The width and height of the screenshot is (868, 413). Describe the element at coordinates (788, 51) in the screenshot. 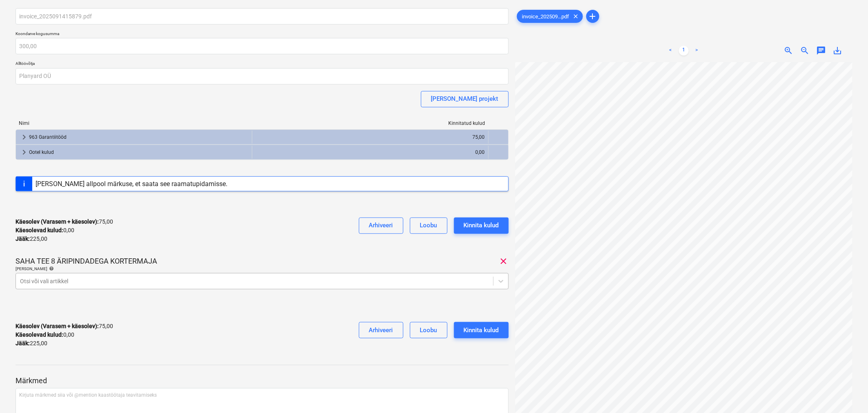

I see `span: zoom_in` at that location.